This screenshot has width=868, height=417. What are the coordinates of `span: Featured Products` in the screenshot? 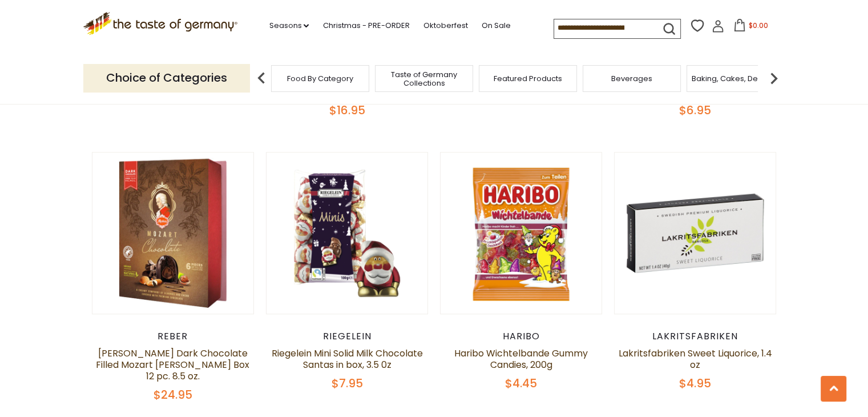 It's located at (527, 79).